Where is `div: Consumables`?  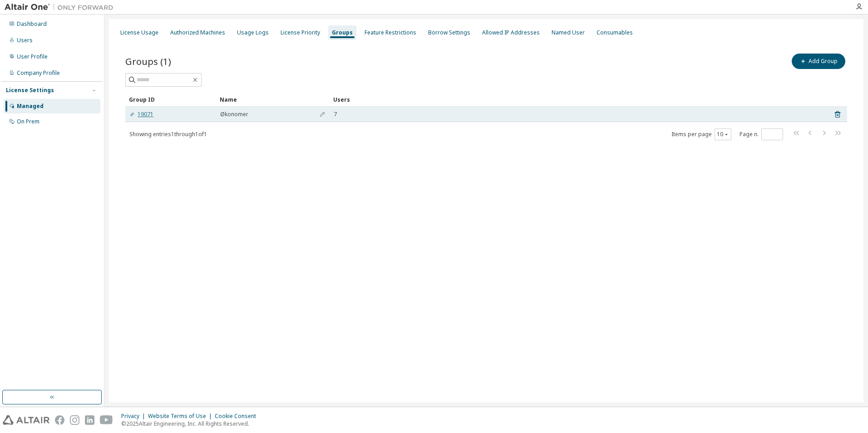
div: Consumables is located at coordinates (614, 33).